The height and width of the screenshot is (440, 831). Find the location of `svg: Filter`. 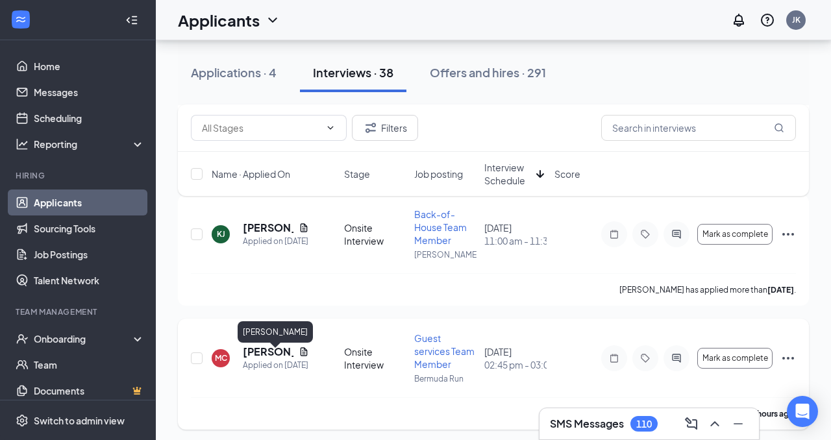

svg: Filter is located at coordinates (371, 128).